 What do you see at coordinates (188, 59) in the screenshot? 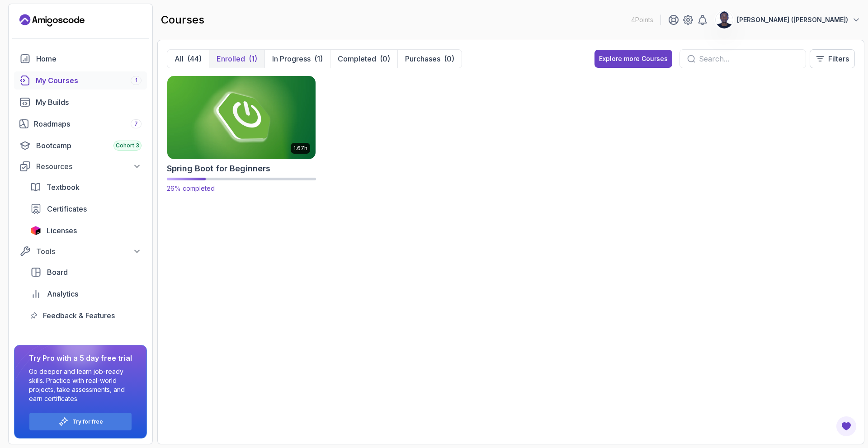
I see `button: All(44)` at bounding box center [188, 59].